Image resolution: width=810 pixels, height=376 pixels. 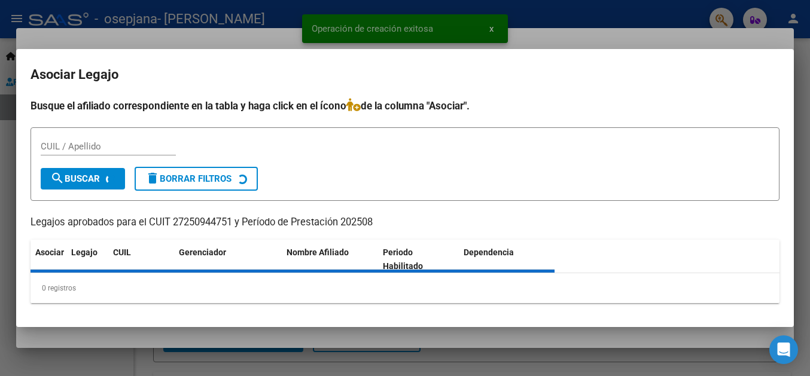 What do you see at coordinates (405, 75) in the screenshot?
I see `h2: Asociar Legajo` at bounding box center [405, 75].